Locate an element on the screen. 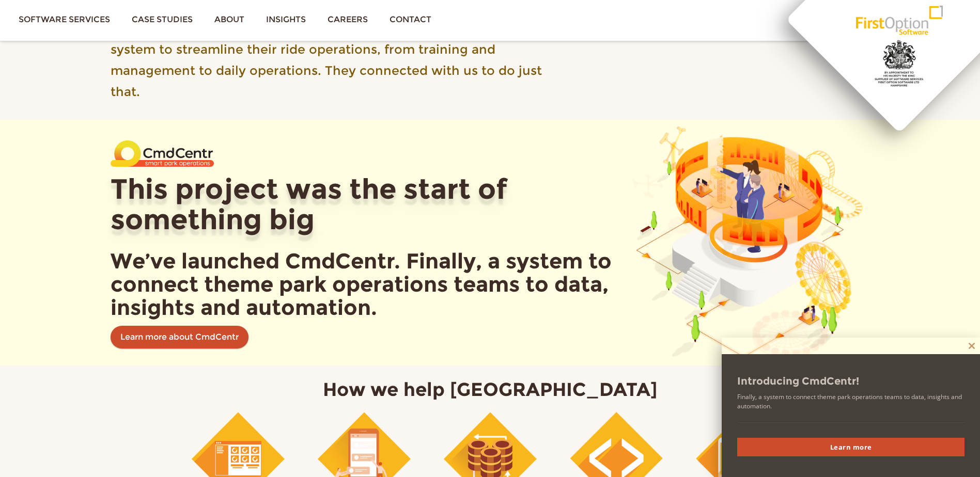 The height and width of the screenshot is (477, 980). p: Paultons Park – a leading UK theme park – wanted to introduce a system to streamline their ride o... is located at coordinates (332, 60).